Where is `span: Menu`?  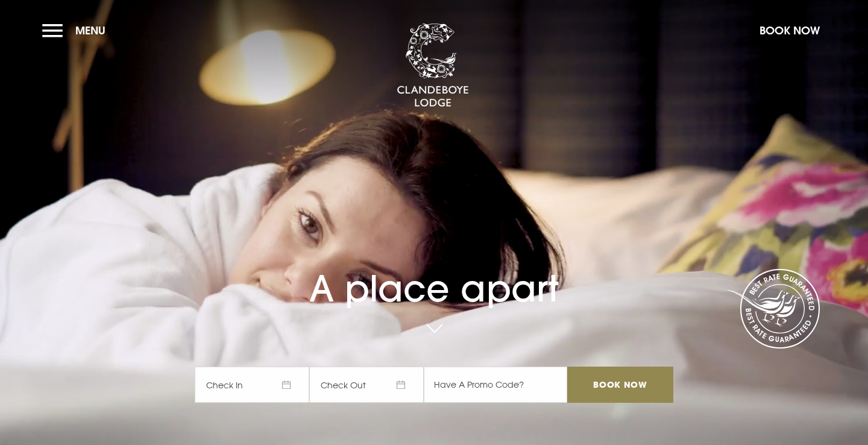
span: Menu is located at coordinates (91, 30).